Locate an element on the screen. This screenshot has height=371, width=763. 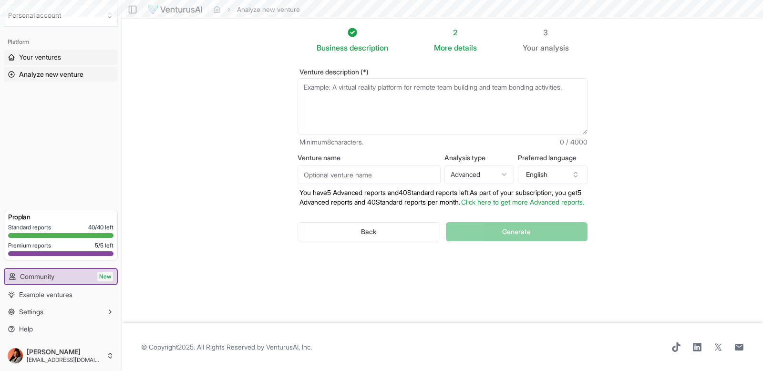
label: Venture name is located at coordinates (369, 158).